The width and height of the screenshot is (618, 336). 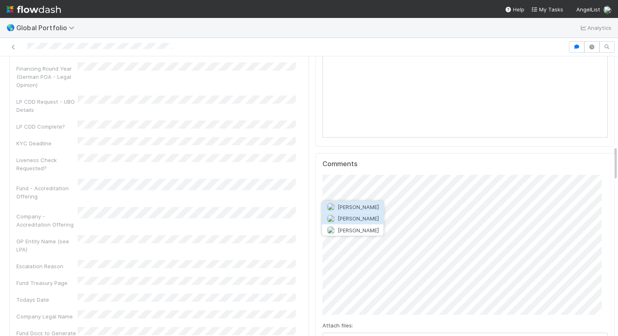 I want to click on h5: Comments, so click(x=465, y=164).